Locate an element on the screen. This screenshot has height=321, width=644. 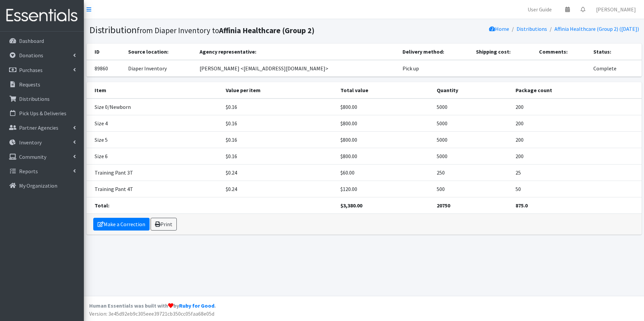
td: Size 4 is located at coordinates (154, 123).